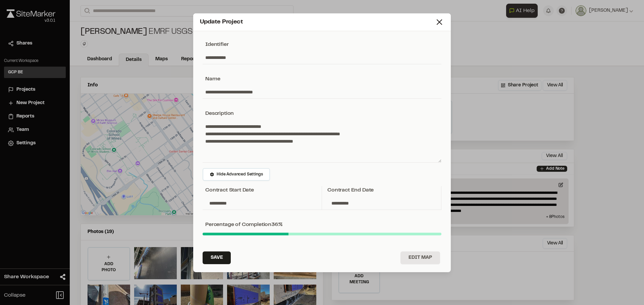 This screenshot has height=305, width=644. What do you see at coordinates (322, 45) in the screenshot?
I see `div: Identifier` at bounding box center [322, 45].